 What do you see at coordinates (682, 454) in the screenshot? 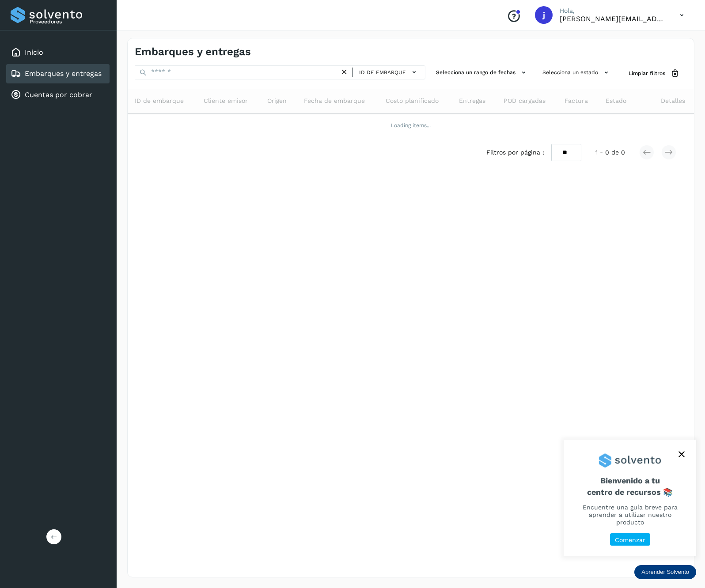
I see `button: close,` at bounding box center [682, 454].